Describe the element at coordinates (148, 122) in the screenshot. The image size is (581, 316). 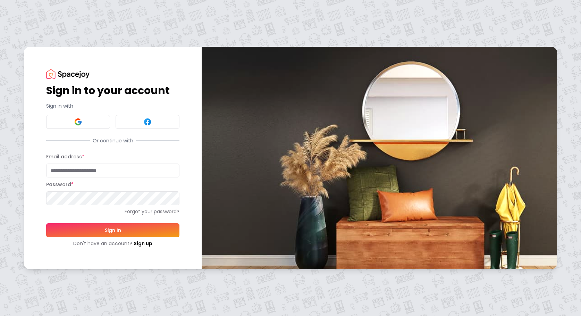
I see `img: Facebook signin` at that location.